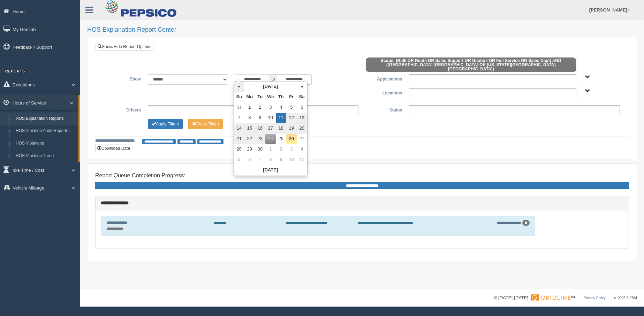 Image resolution: width=644 pixels, height=316 pixels. Describe the element at coordinates (123, 110) in the screenshot. I see `label: Drivers` at that location.